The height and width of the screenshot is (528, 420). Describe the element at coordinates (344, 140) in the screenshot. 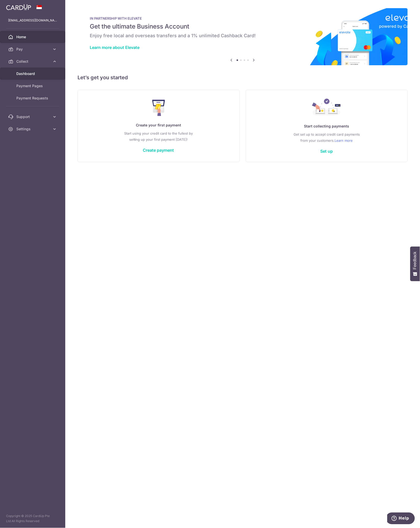

I see `a: Learn more` at that location.